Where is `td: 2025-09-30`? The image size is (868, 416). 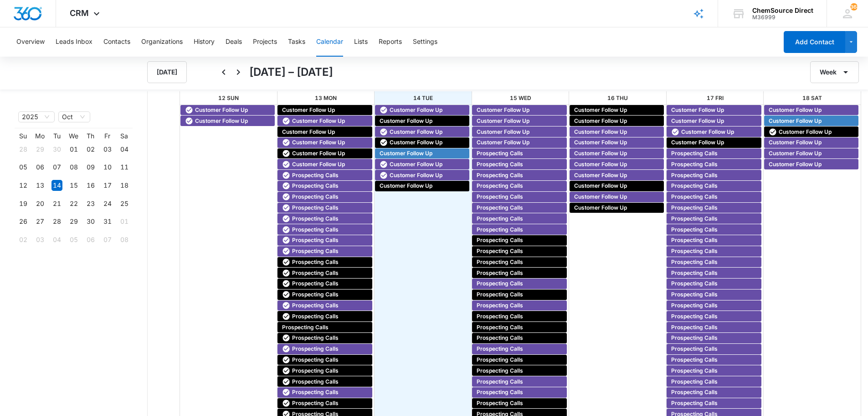
td: 2025-09-30 is located at coordinates (57, 149).